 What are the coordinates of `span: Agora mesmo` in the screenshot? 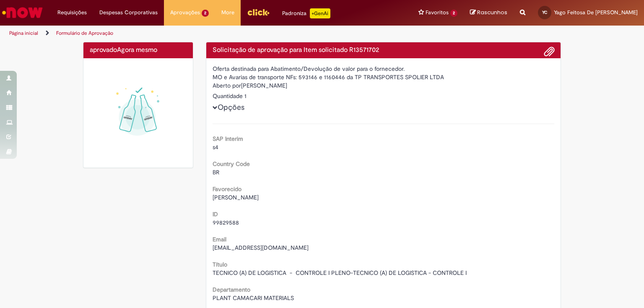 It's located at (137, 50).